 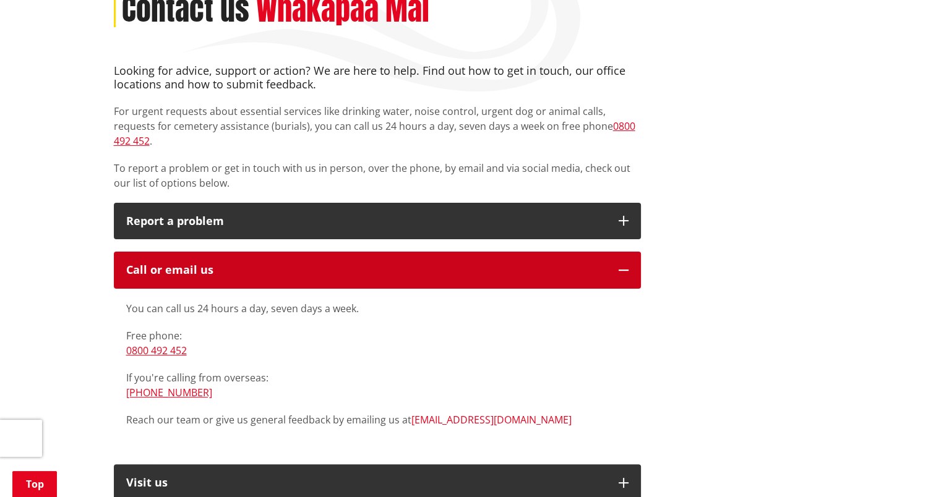 What do you see at coordinates (377, 385) in the screenshot?
I see `p: If you're calling from overseas:` at bounding box center [377, 385].